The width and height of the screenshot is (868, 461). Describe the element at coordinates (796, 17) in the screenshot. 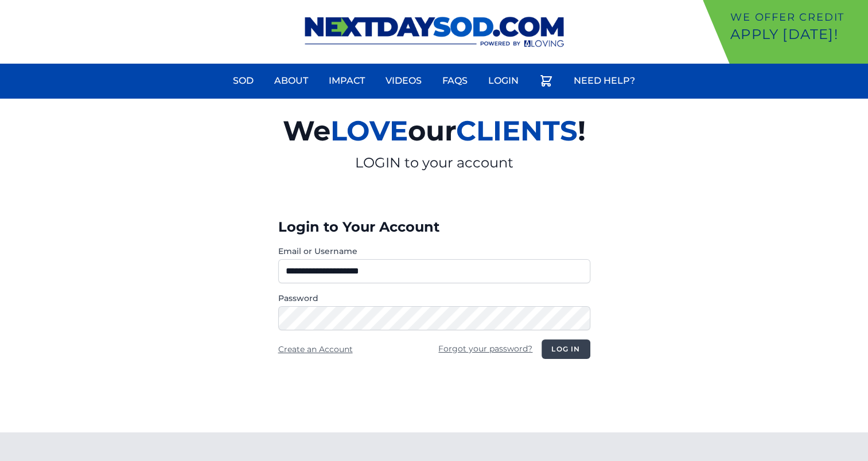

I see `p: We offer Credit` at that location.